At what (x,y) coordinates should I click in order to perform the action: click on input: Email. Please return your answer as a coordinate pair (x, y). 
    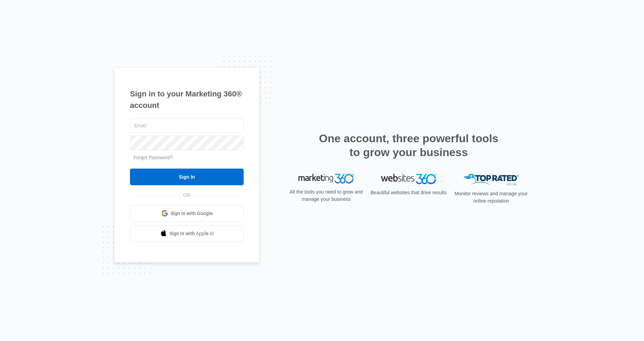
    Looking at the image, I should click on (187, 125).